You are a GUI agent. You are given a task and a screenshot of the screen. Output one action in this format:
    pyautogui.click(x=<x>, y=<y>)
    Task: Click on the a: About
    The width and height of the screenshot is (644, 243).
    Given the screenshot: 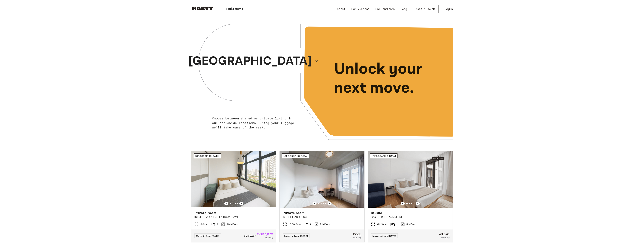 What is the action you would take?
    pyautogui.click(x=341, y=9)
    